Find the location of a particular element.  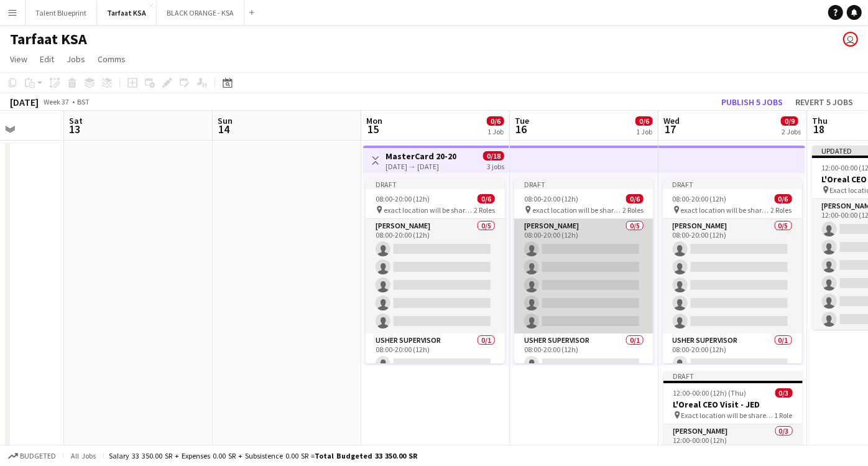

span: View is located at coordinates (18, 59).